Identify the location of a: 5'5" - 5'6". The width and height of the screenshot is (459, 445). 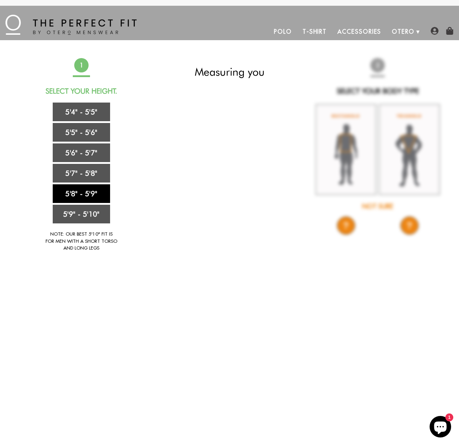
(81, 132).